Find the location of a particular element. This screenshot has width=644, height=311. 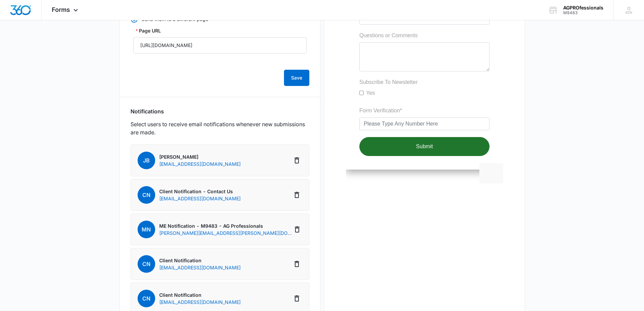

input: Page URL is located at coordinates (220, 45).